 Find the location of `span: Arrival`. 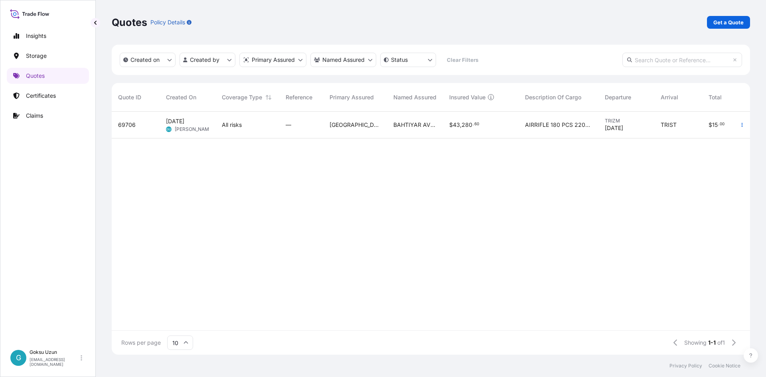

span: Arrival is located at coordinates (670, 97).